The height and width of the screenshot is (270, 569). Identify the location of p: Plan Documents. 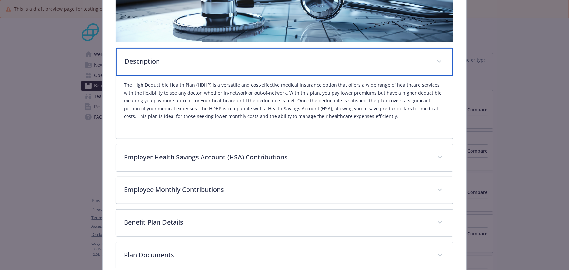
(276, 255).